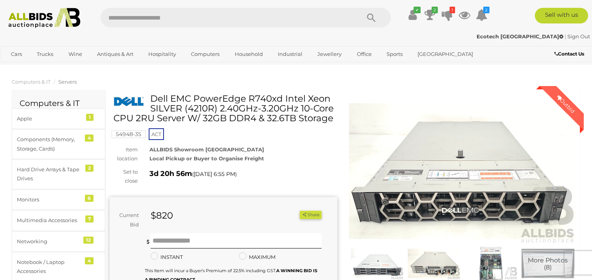  I want to click on div: 7, so click(89, 219).